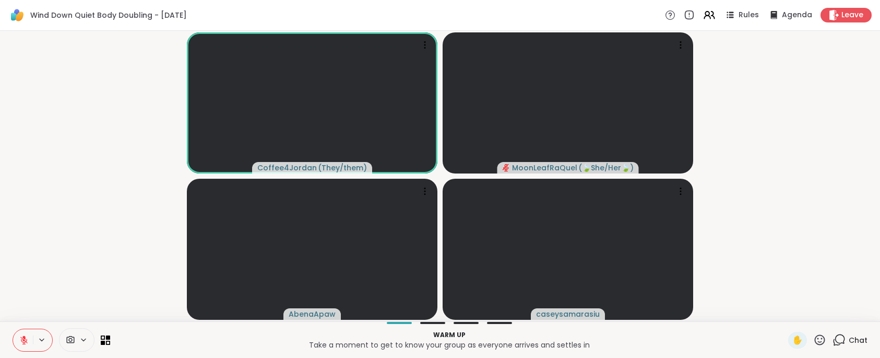 This screenshot has width=880, height=358. What do you see at coordinates (852, 15) in the screenshot?
I see `span: Leave` at bounding box center [852, 15].